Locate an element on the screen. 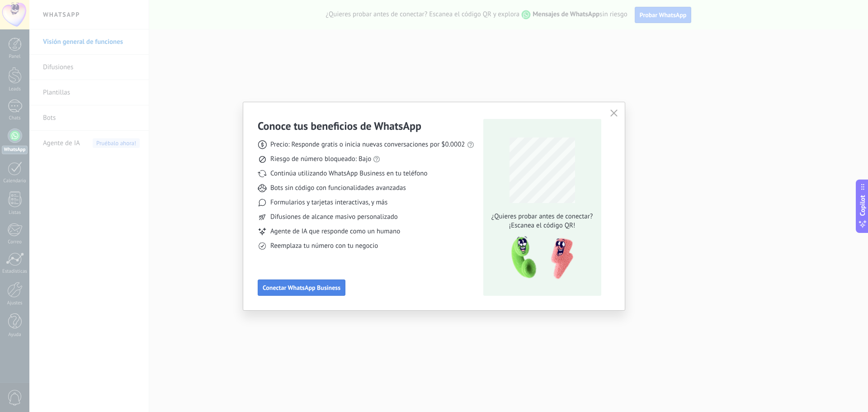 Image resolution: width=868 pixels, height=412 pixels. span: Conectar WhatsApp Business is located at coordinates (301, 288).